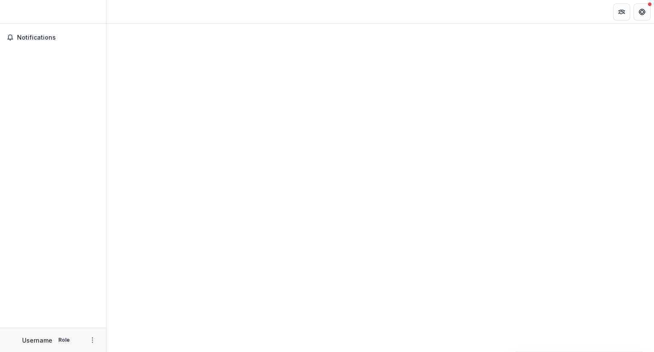 Image resolution: width=654 pixels, height=352 pixels. What do you see at coordinates (642, 12) in the screenshot?
I see `button: Get Help` at bounding box center [642, 12].